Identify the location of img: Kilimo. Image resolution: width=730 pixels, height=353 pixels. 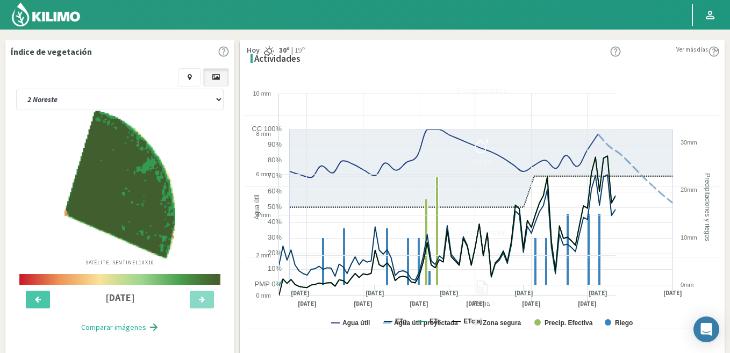
(46, 15).